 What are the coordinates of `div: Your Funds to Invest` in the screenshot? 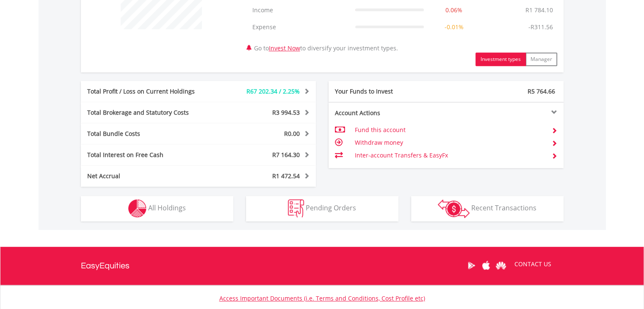 It's located at (388, 91).